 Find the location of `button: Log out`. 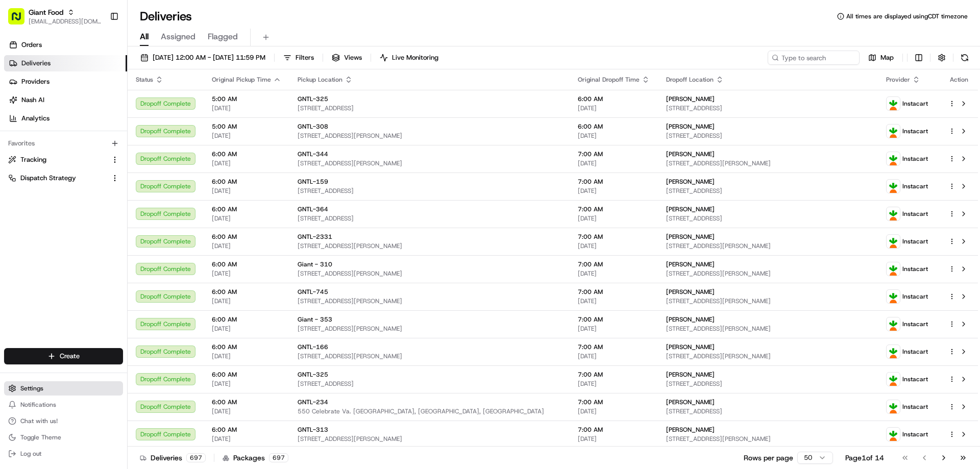

button: Log out is located at coordinates (63, 454).